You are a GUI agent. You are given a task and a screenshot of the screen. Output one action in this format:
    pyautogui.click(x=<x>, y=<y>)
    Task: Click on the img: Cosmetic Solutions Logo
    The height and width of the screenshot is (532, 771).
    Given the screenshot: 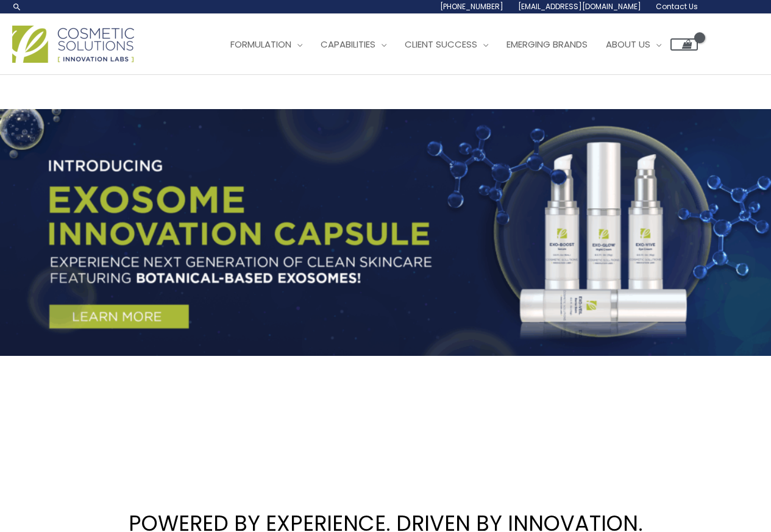 What is the action you would take?
    pyautogui.click(x=73, y=44)
    